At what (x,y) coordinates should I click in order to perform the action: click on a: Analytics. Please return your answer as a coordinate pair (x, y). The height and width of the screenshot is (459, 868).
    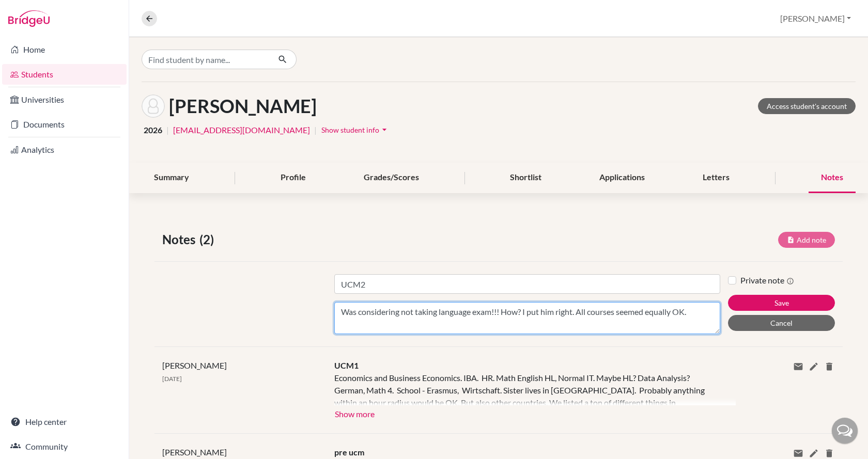
    Looking at the image, I should click on (64, 150).